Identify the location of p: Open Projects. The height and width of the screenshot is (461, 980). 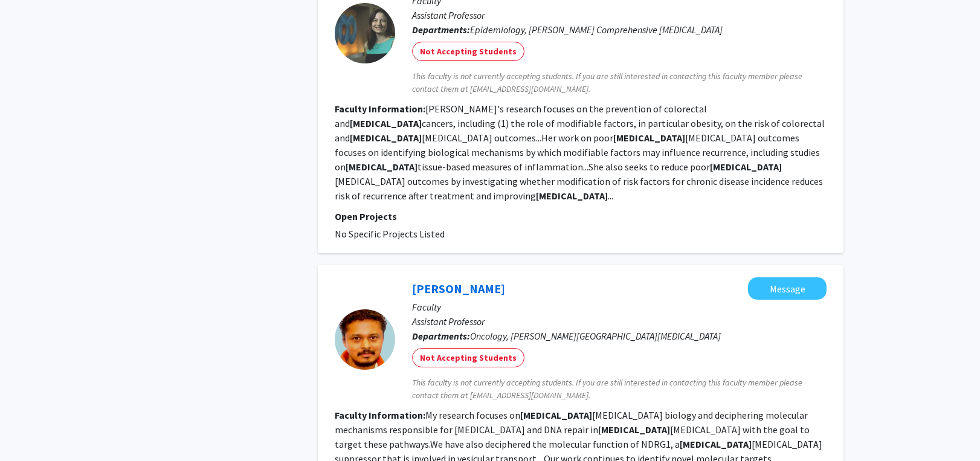
(581, 216).